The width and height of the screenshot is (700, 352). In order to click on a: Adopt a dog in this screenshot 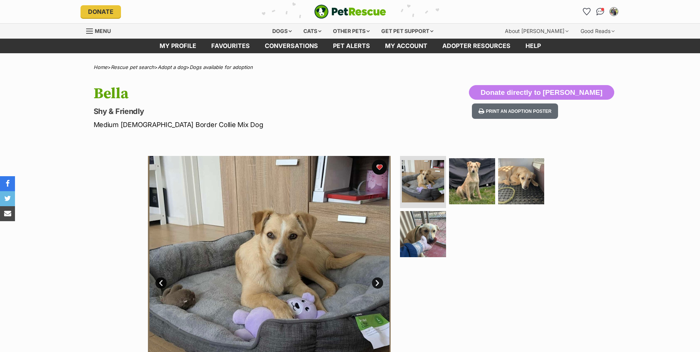, I will do `click(172, 67)`.